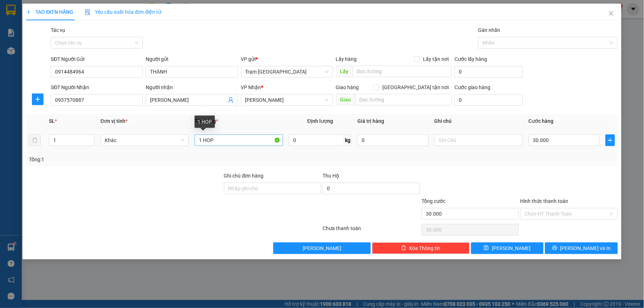  Describe the element at coordinates (471, 59) in the screenshot. I see `label: Cước lấy hàng` at that location.